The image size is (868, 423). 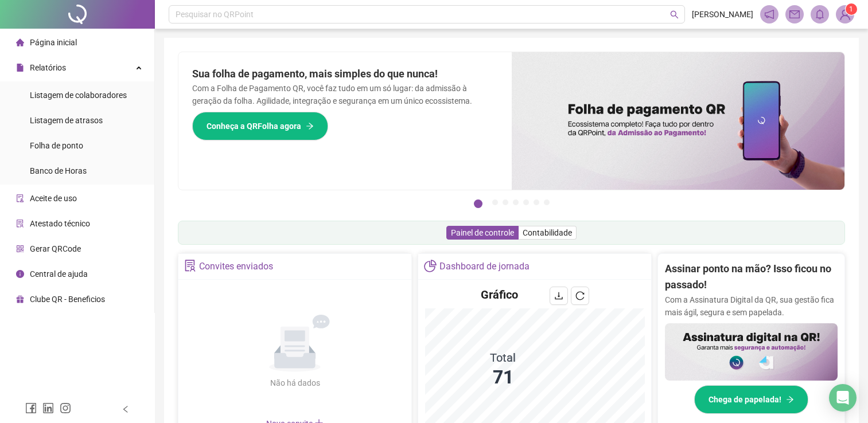 What do you see at coordinates (68, 299) in the screenshot?
I see `span: Clube QR - Beneficios` at bounding box center [68, 299].